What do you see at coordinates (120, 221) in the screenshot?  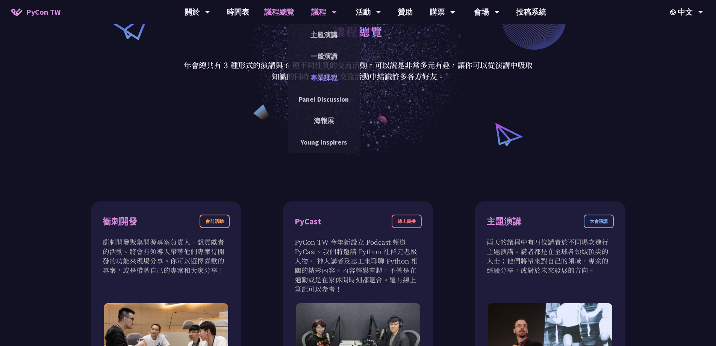 I see `div: 衝刺開發` at bounding box center [120, 221].